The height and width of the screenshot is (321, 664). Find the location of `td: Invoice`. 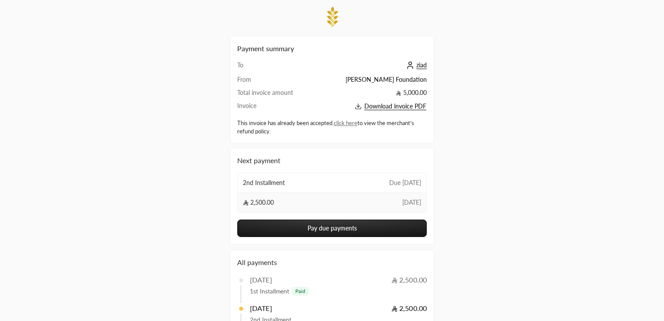

td: Invoice is located at coordinates (276, 106).